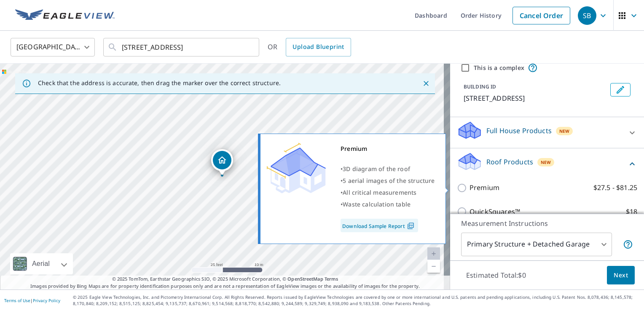 This screenshot has height=311, width=644. What do you see at coordinates (547, 133) in the screenshot?
I see `div: Full House ProductsNew` at bounding box center [547, 133].